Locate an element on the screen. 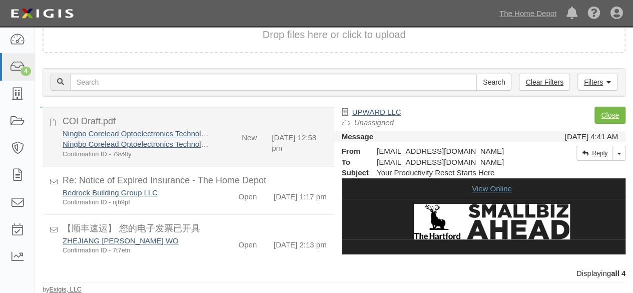 This screenshot has height=293, width=633. a: Reply is located at coordinates (594, 153).